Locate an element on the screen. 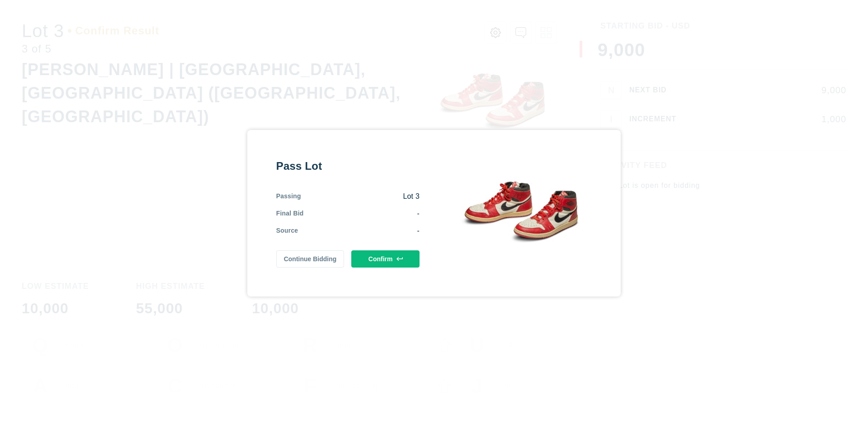 This screenshot has width=868, height=426. div: Final Bid is located at coordinates (290, 214).